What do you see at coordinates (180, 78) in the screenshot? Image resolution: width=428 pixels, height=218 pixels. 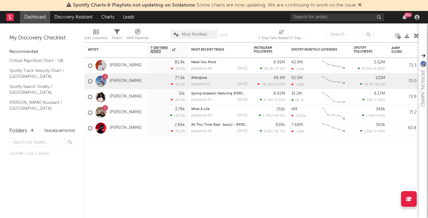 I see `div: 77.6k` at bounding box center [180, 78].